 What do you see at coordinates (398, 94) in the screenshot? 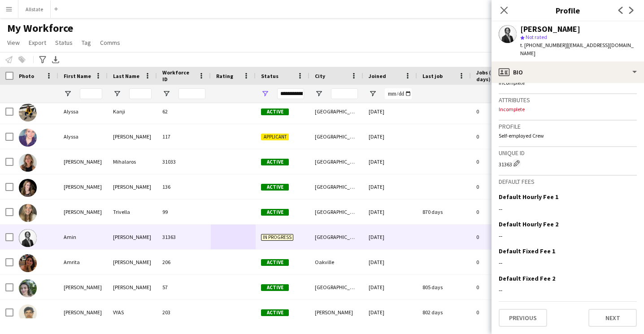
I see `input: Joined Filter Input` at bounding box center [398, 94].